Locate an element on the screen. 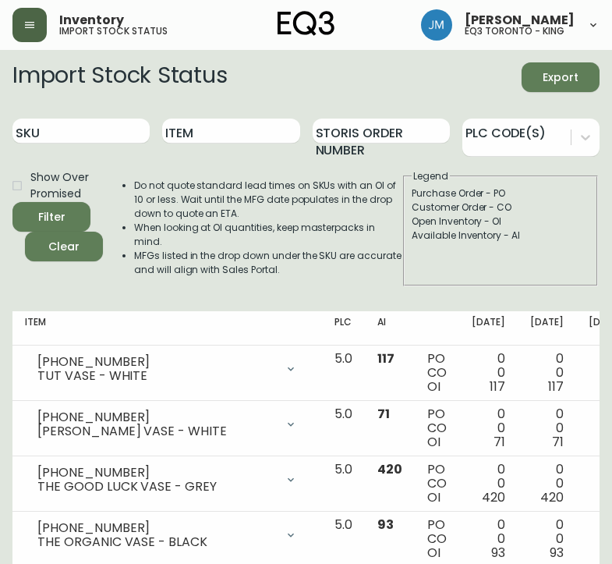  button: Filter is located at coordinates (51, 217).